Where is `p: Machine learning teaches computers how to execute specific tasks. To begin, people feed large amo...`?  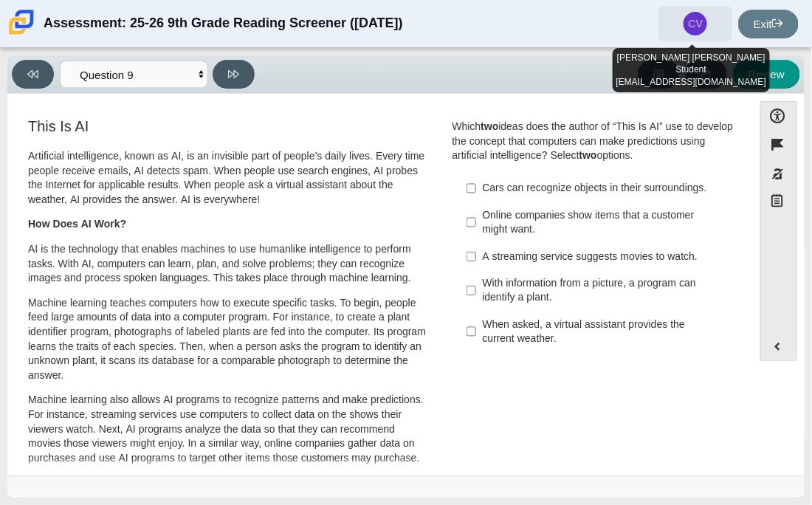
p: Machine learning teaches computers how to execute specific tasks. To begin, people feed large amo... is located at coordinates (228, 340).